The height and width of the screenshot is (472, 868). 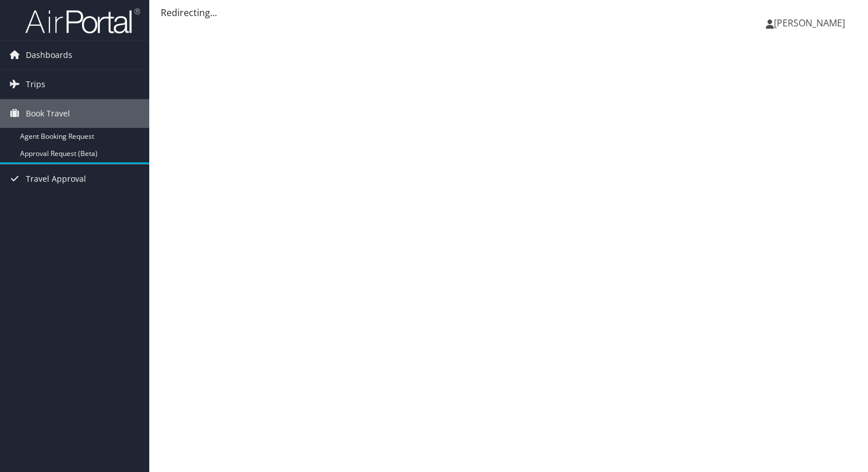 I want to click on span: Dashboards, so click(x=49, y=55).